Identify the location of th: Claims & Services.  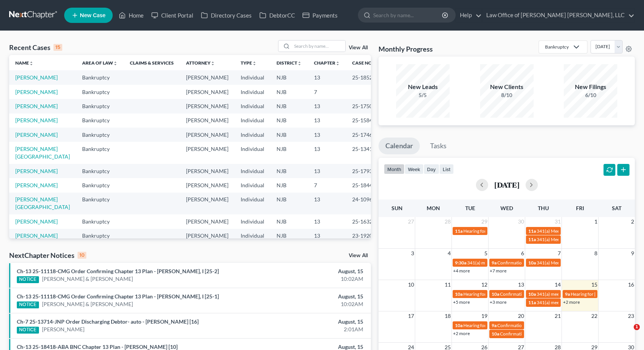
(151, 63).